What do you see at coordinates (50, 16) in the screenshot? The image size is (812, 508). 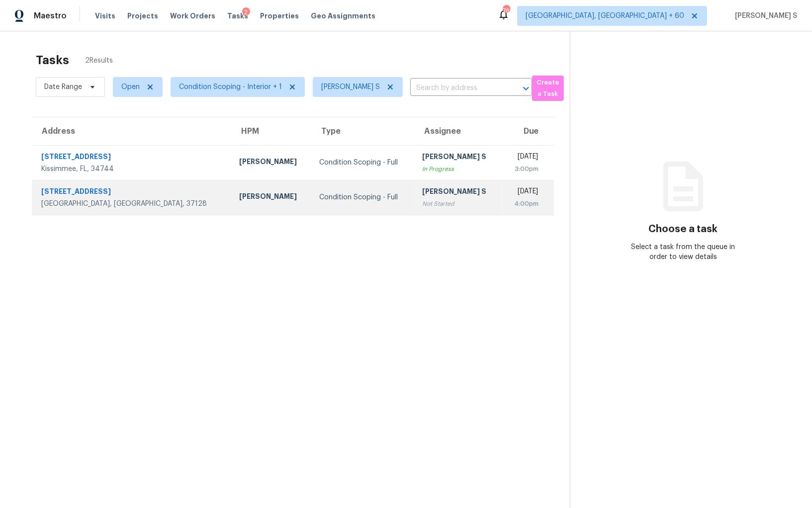 I see `span: Maestro` at bounding box center [50, 16].